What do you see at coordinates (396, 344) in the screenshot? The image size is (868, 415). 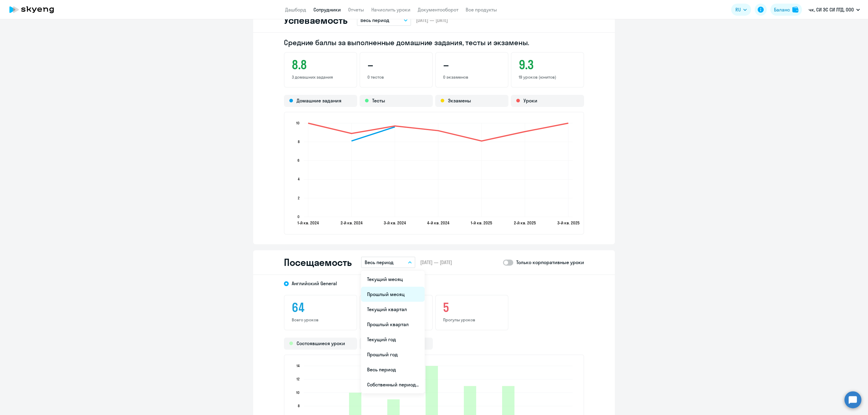 I see `div: Прогулы` at bounding box center [396, 344].